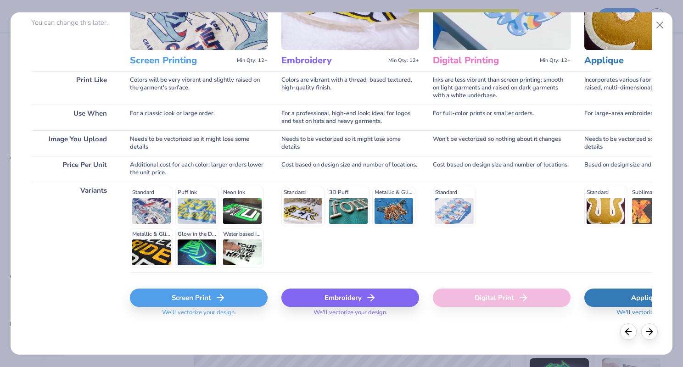 The height and width of the screenshot is (367, 683). I want to click on div: Use When, so click(73, 118).